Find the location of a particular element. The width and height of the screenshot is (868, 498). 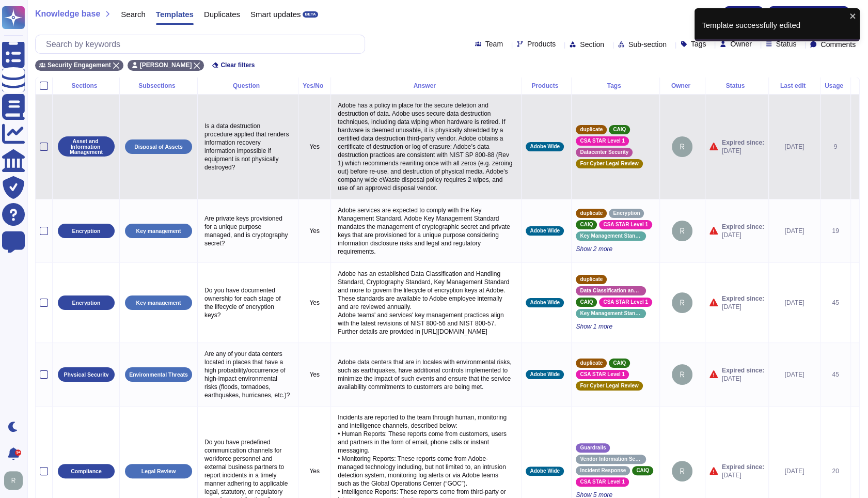

div: 19 is located at coordinates (835, 231).